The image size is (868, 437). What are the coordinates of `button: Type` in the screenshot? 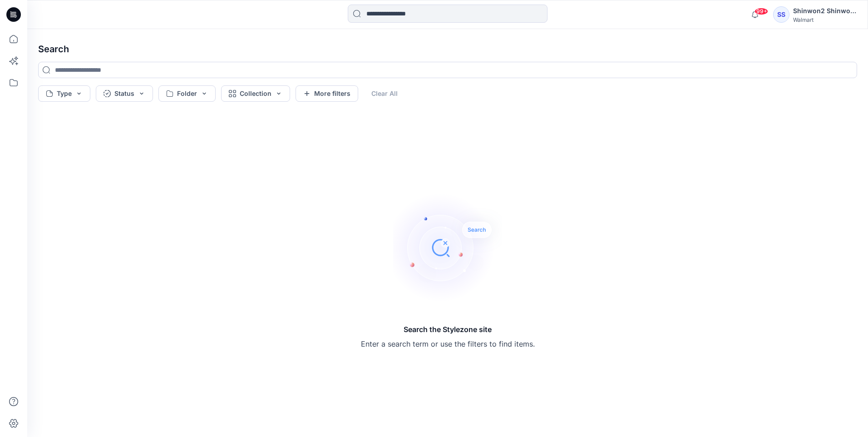 It's located at (64, 94).